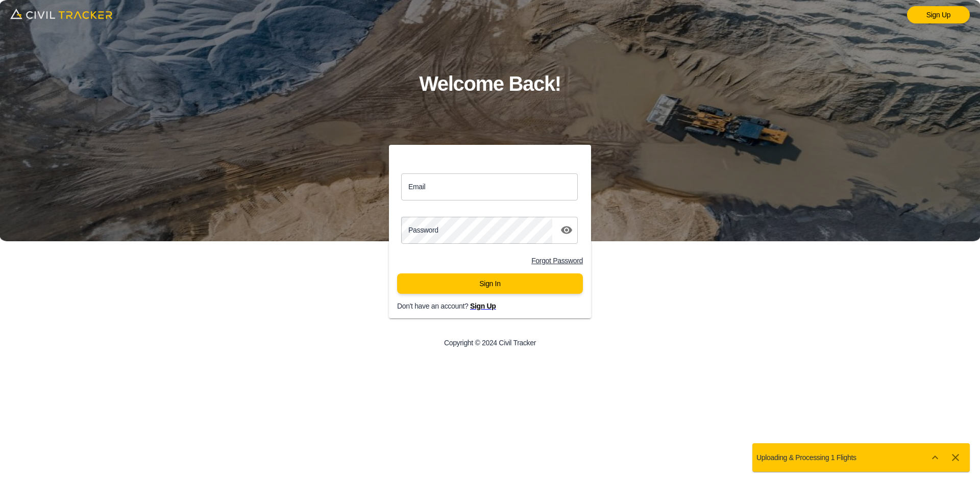  Describe the element at coordinates (557, 261) in the screenshot. I see `a: Forgot Password` at that location.